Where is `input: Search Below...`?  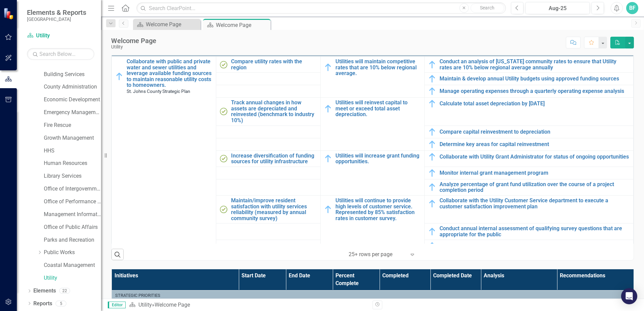 input: Search Below... is located at coordinates (60, 54).